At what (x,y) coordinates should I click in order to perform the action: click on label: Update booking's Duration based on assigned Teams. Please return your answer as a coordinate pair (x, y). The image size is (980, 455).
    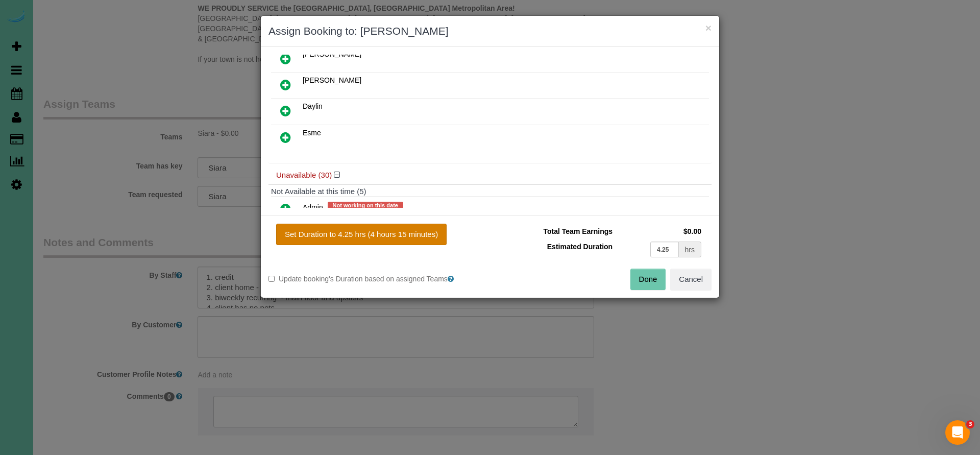
    Looking at the image, I should click on (375, 279).